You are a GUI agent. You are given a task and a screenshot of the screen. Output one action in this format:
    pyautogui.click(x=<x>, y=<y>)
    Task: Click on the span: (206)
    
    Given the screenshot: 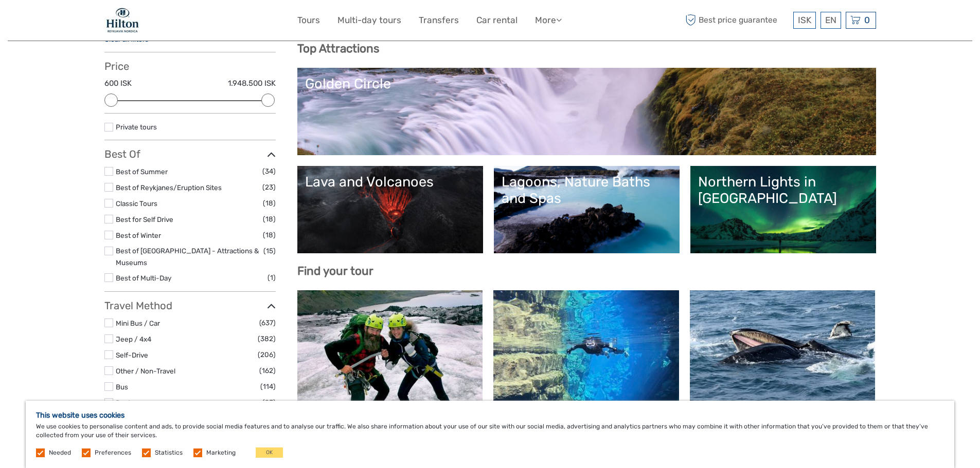 What is the action you would take?
    pyautogui.click(x=266, y=355)
    